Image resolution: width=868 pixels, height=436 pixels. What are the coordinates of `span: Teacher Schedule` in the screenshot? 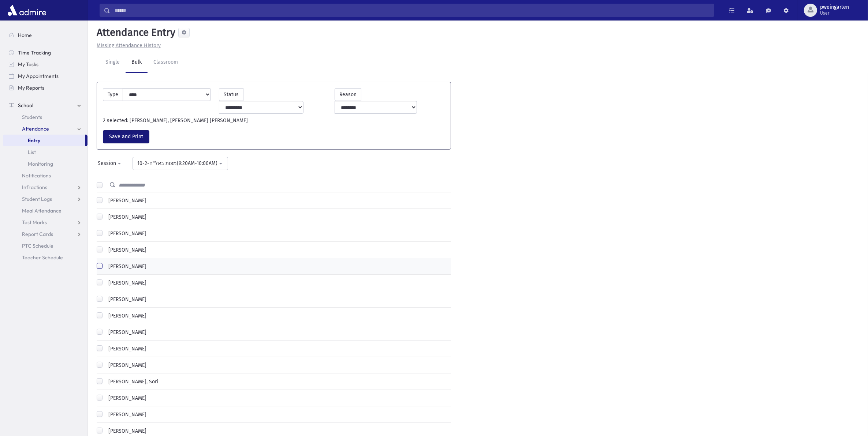 It's located at (42, 258).